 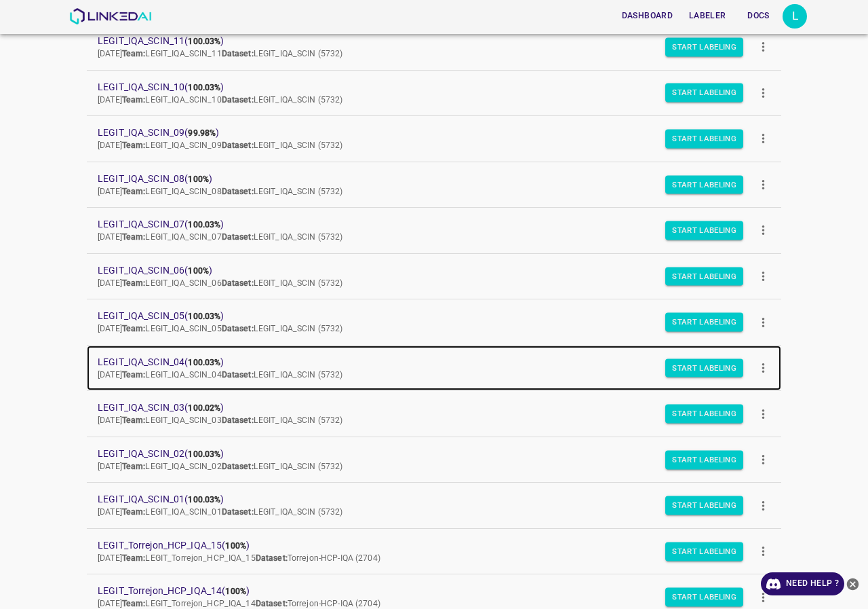 What do you see at coordinates (201, 133) in the screenshot?
I see `b: 99.98%` at bounding box center [201, 133].